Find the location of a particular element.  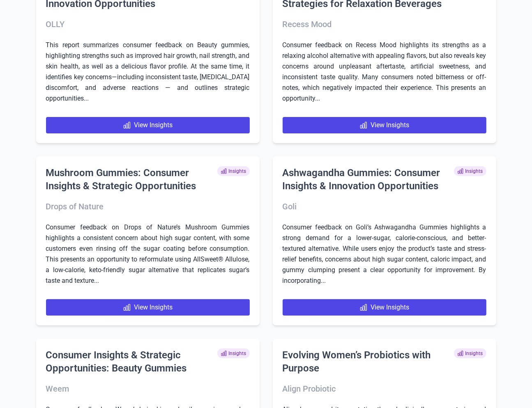

h3: OLLY is located at coordinates (148, 24).